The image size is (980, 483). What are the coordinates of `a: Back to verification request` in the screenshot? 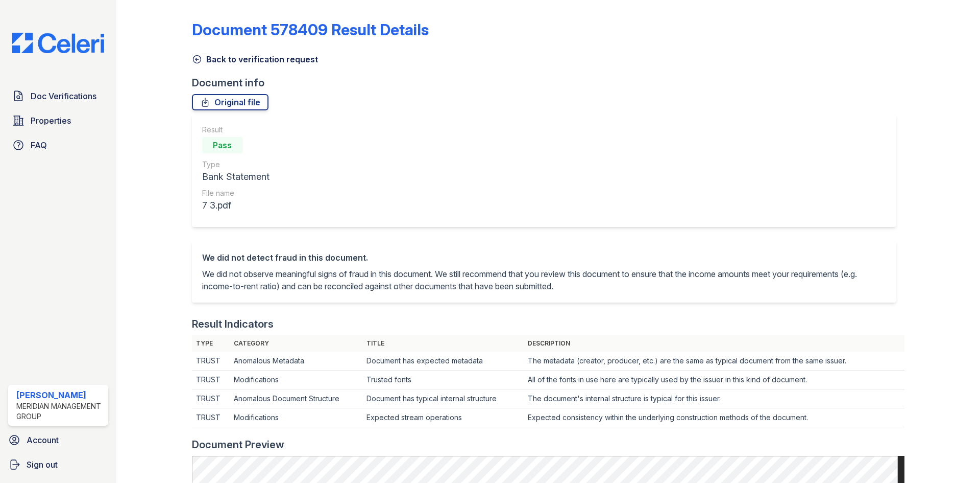 It's located at (255, 59).